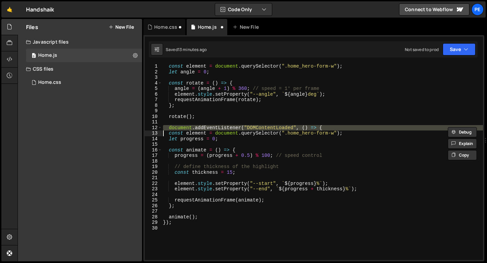 The height and width of the screenshot is (263, 487). Describe the element at coordinates (422, 49) in the screenshot. I see `div: Not saved to prod` at that location.